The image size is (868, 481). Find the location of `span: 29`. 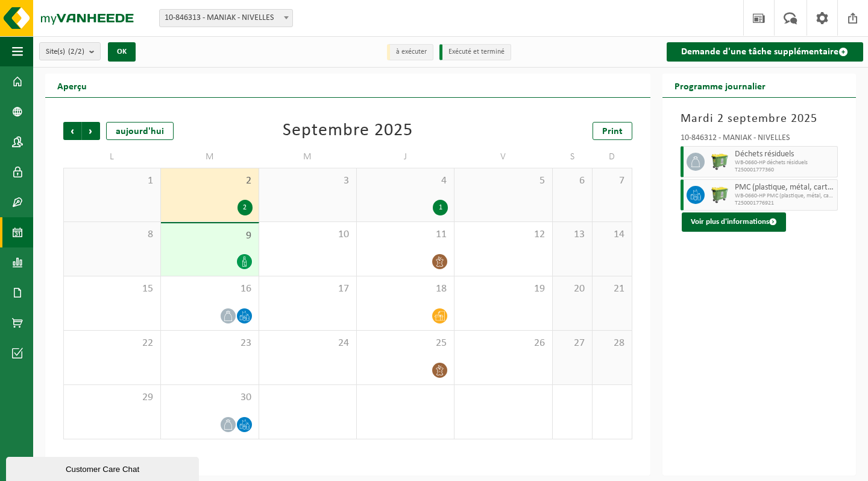

span: 29 is located at coordinates (112, 397).